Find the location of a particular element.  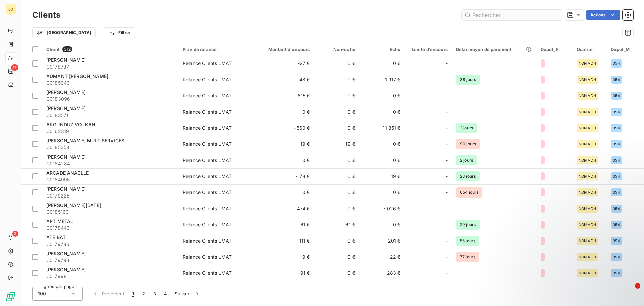

span: C0184284 is located at coordinates (110, 163).